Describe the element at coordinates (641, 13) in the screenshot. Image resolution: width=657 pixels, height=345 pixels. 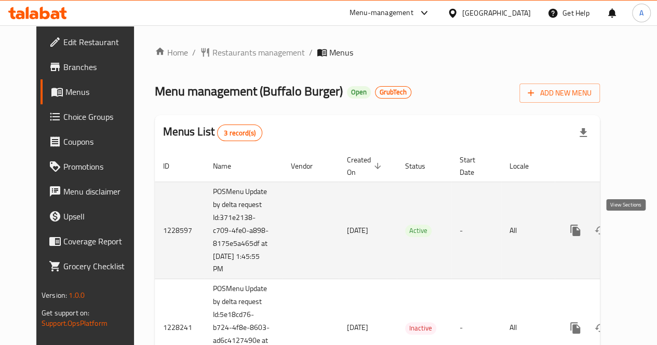
I see `span: A` at that location.